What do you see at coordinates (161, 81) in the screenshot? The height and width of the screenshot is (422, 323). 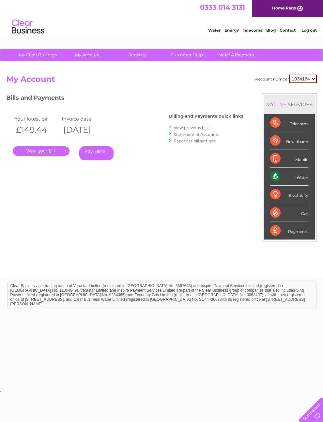 I see `h2: My Account` at bounding box center [161, 81].